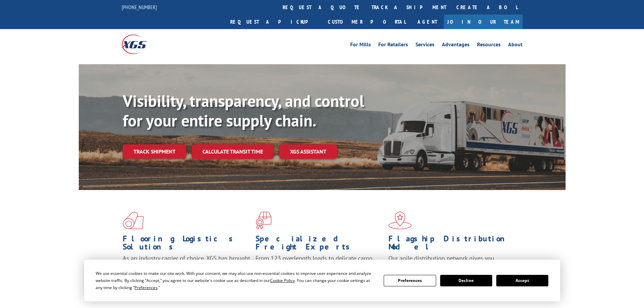 This screenshot has height=308, width=644. Describe the element at coordinates (243, 110) in the screenshot. I see `b: Visibility, transparency, and control for your entire supply chain.` at that location.